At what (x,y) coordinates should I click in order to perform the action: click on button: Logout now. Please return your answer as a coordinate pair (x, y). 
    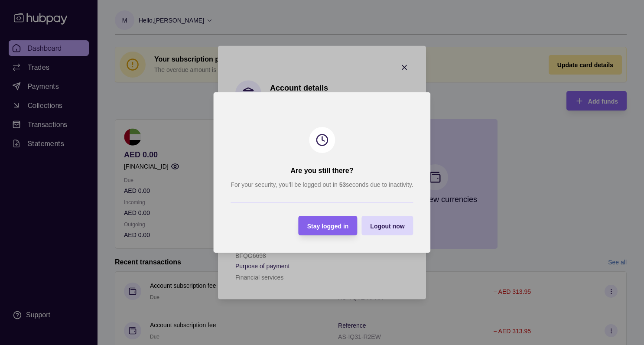
    Looking at the image, I should click on (387, 226).